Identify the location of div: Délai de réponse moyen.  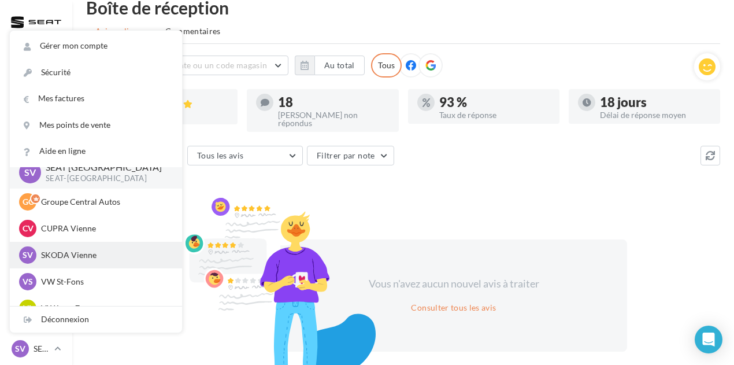
(656, 115).